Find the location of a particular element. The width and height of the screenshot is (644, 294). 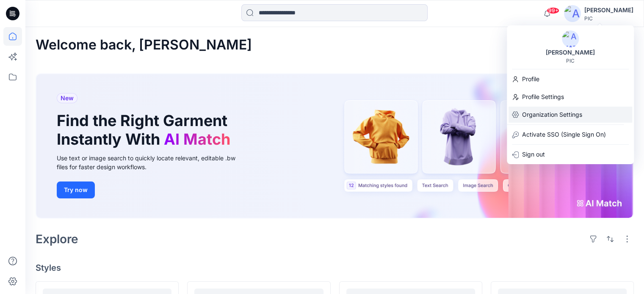

button: Try now is located at coordinates (76, 190).